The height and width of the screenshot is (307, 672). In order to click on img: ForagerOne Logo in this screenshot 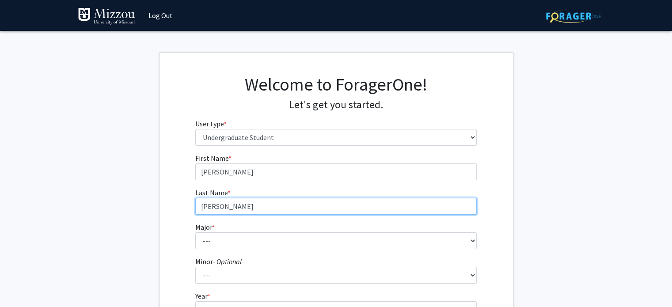, I will do `click(573, 16)`.